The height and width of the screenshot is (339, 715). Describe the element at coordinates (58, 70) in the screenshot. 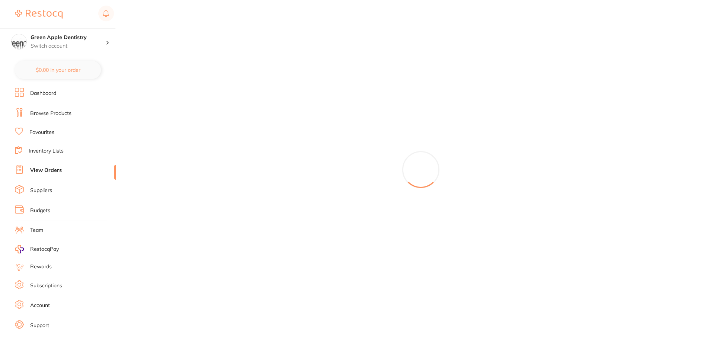

I see `button: $0.00 in your order` at that location.